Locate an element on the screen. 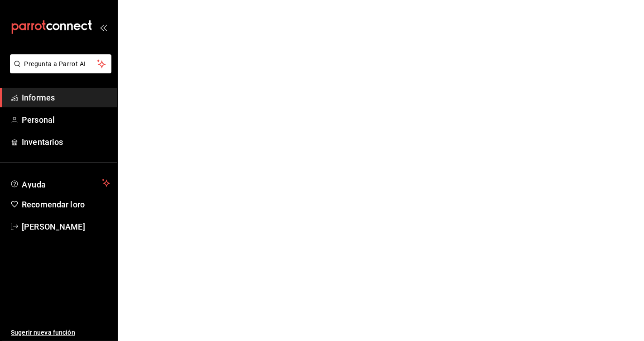  font: Recomendar loro is located at coordinates (53, 205).